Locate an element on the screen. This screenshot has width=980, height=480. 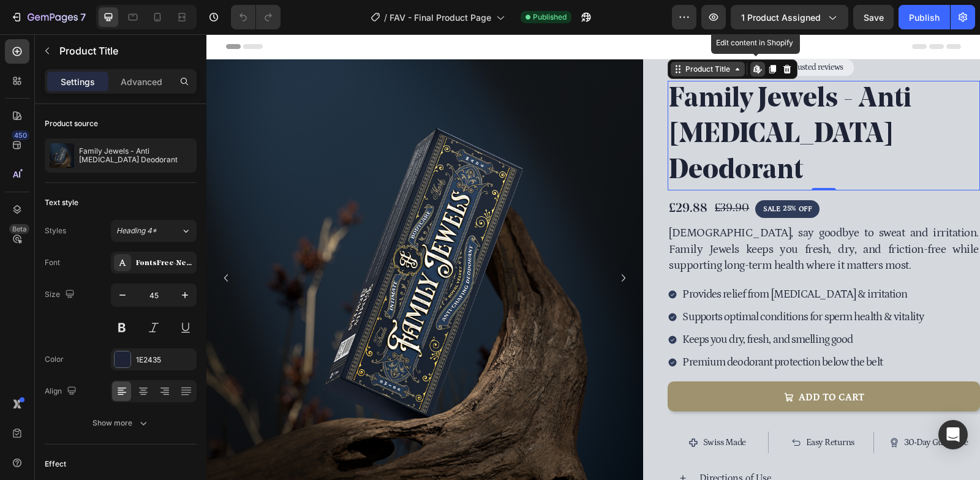
button: Save is located at coordinates (873, 17).